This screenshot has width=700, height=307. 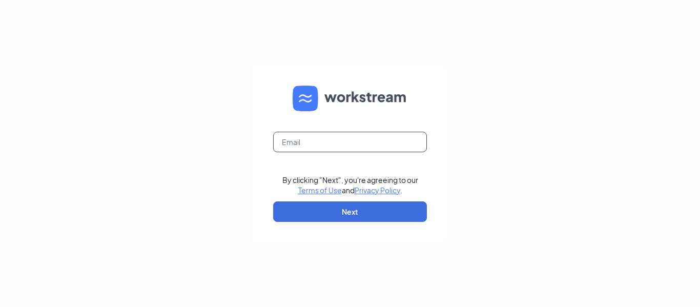 I want to click on div: By clicking "Next", you're agreeing to our and ., so click(x=350, y=185).